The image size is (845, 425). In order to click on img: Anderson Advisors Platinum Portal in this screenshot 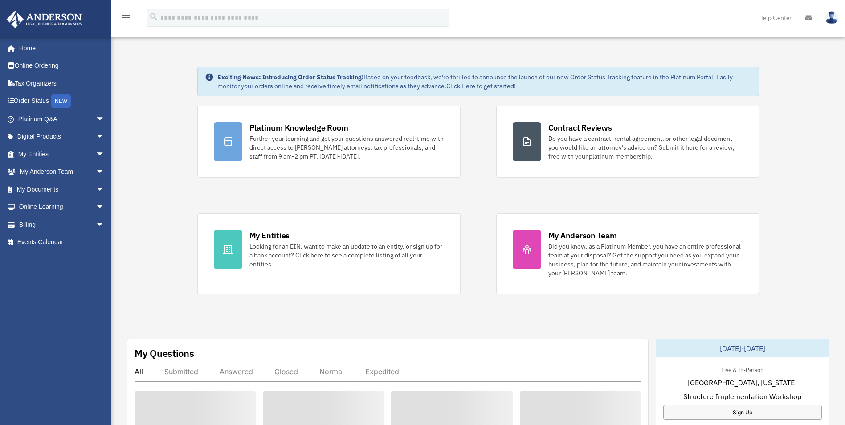, I will do `click(44, 19)`.